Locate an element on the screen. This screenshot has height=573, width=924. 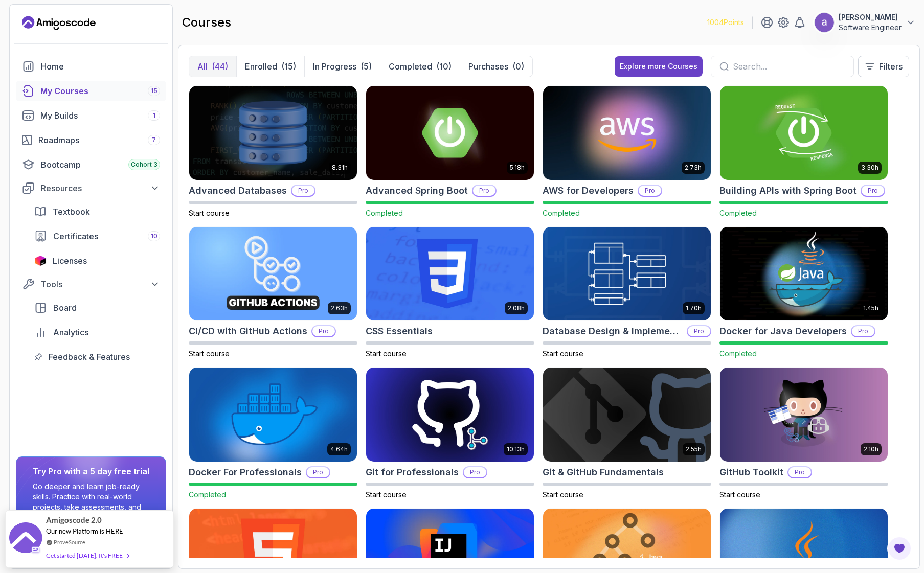
p: 4.64h is located at coordinates (339, 449).